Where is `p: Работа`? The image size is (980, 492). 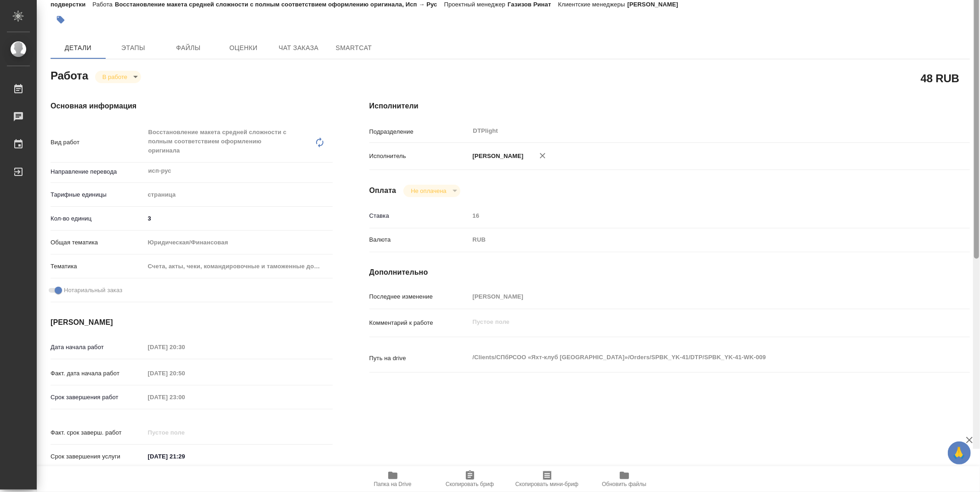
p: Работа is located at coordinates (103, 4).